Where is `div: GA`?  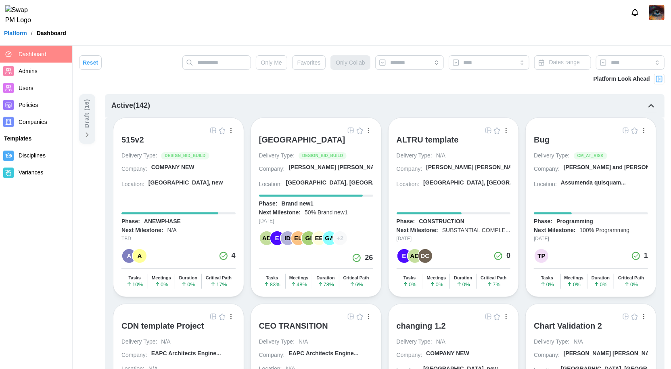
div: GA is located at coordinates (330, 238).